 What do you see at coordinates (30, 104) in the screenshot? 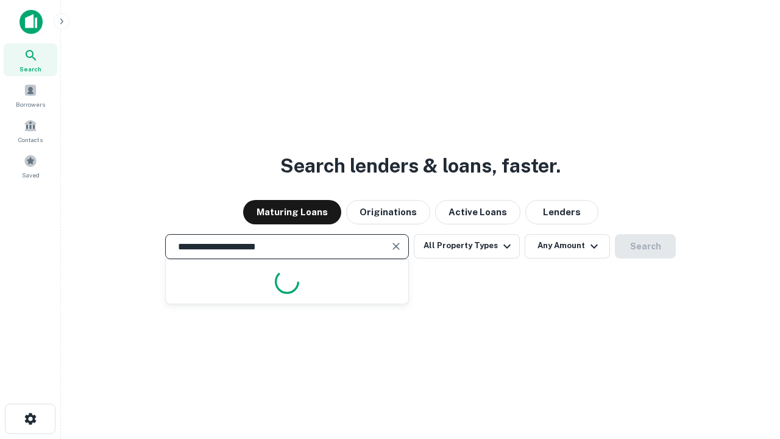
I see `span: Borrowers` at bounding box center [30, 104].